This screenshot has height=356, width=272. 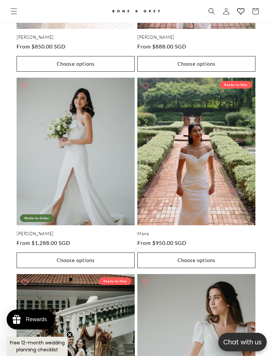 I want to click on a: Mona, so click(x=197, y=234).